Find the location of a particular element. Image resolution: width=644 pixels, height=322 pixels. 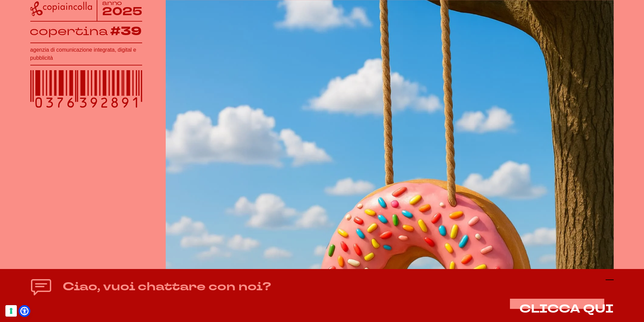

a: Open Accessibility Menu is located at coordinates (24, 311).